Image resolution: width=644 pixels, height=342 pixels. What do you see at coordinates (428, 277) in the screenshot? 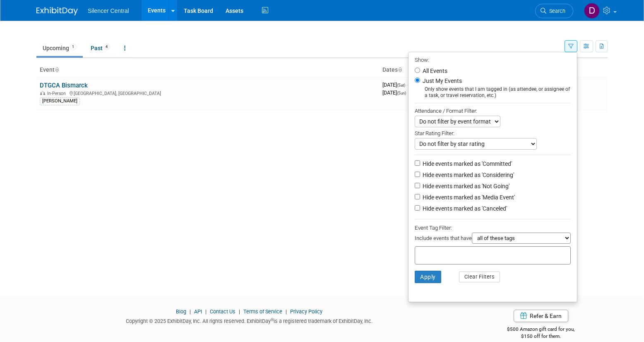
I see `button: Apply` at bounding box center [428, 277].